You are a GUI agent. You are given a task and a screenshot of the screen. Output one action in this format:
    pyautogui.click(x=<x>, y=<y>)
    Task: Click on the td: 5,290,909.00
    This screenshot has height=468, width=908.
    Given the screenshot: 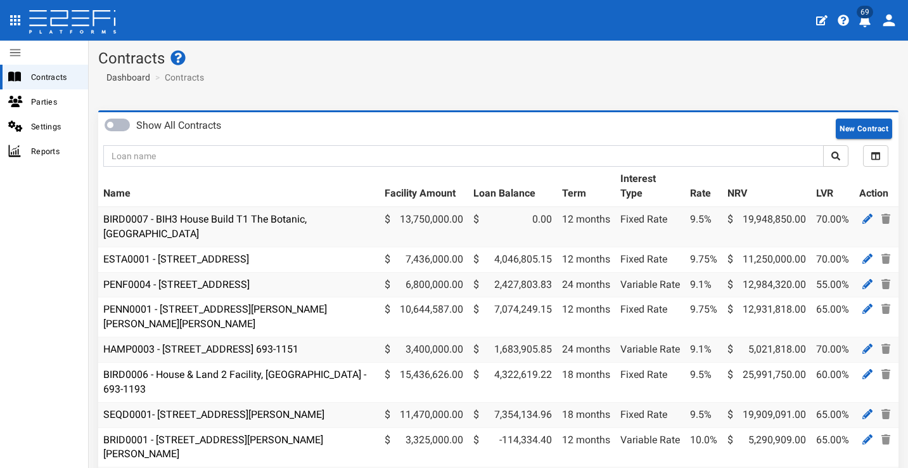 What is the action you would take?
    pyautogui.click(x=767, y=447)
    